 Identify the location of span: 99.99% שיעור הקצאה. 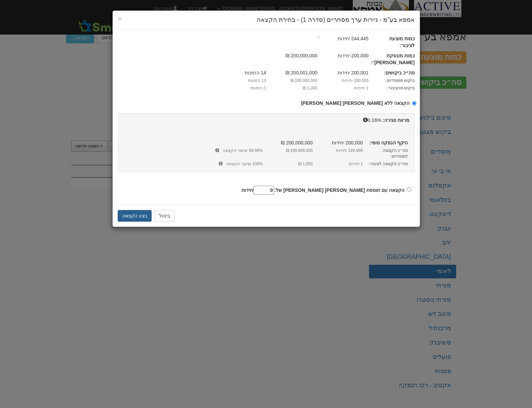
(212, 151).